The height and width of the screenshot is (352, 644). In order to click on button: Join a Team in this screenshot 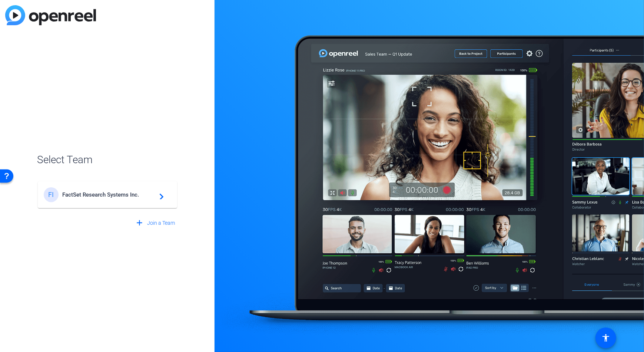, I will do `click(155, 223)`.